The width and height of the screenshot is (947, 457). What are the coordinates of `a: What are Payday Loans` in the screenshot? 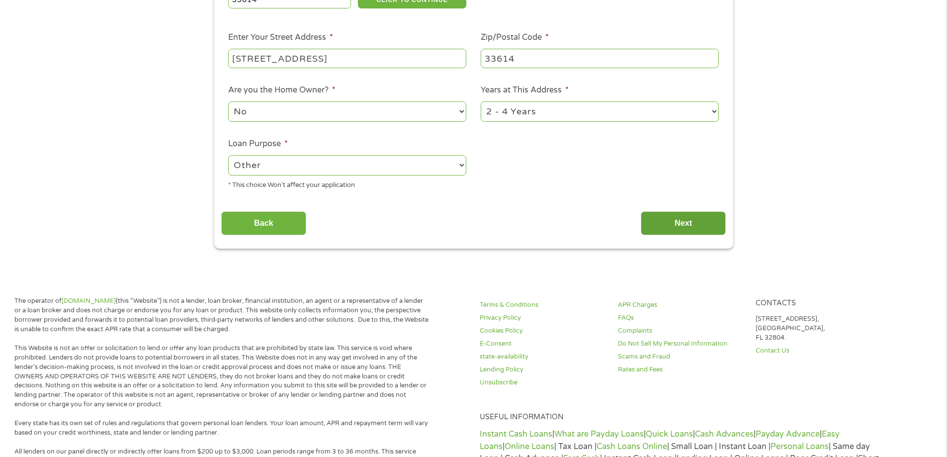 It's located at (599, 434).